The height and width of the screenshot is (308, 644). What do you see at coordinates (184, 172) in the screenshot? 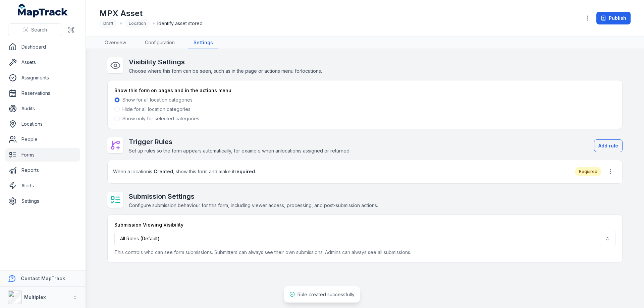
I see `span: When a location is , show this form and make it .` at bounding box center [184, 172].